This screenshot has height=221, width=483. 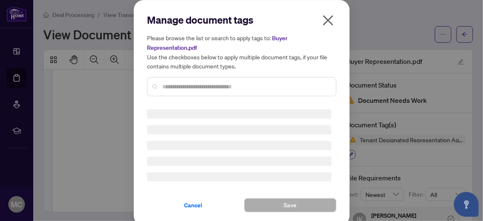 What do you see at coordinates (328, 20) in the screenshot?
I see `span: close` at bounding box center [328, 20].